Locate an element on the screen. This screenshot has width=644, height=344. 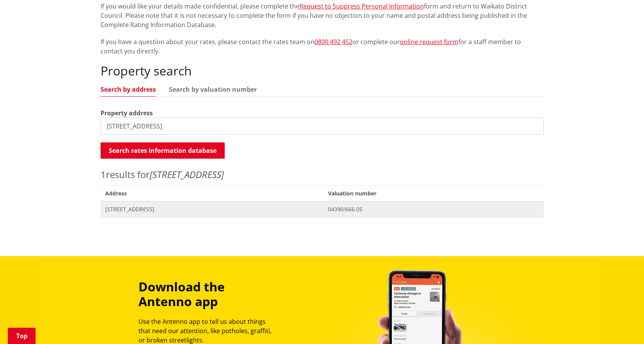
span: Valuation number is located at coordinates (433, 193).